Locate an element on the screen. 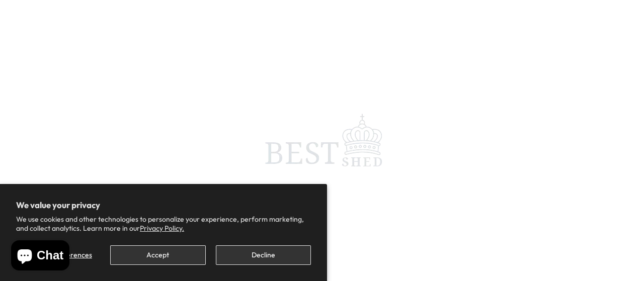  button: Decline is located at coordinates (263, 255).